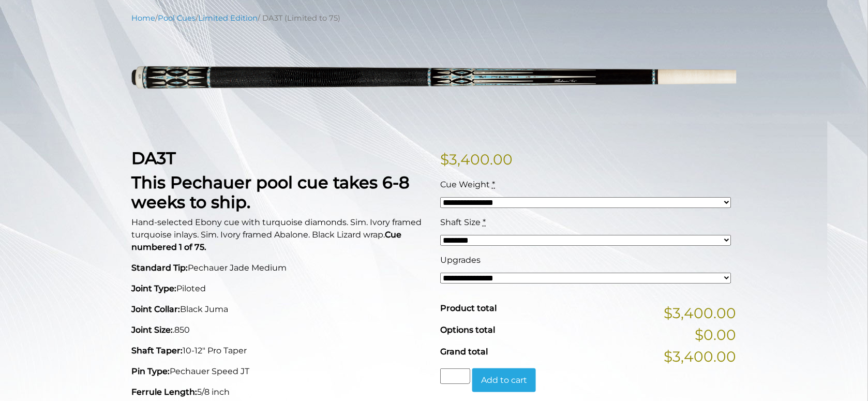  I want to click on span: Product total, so click(468, 308).